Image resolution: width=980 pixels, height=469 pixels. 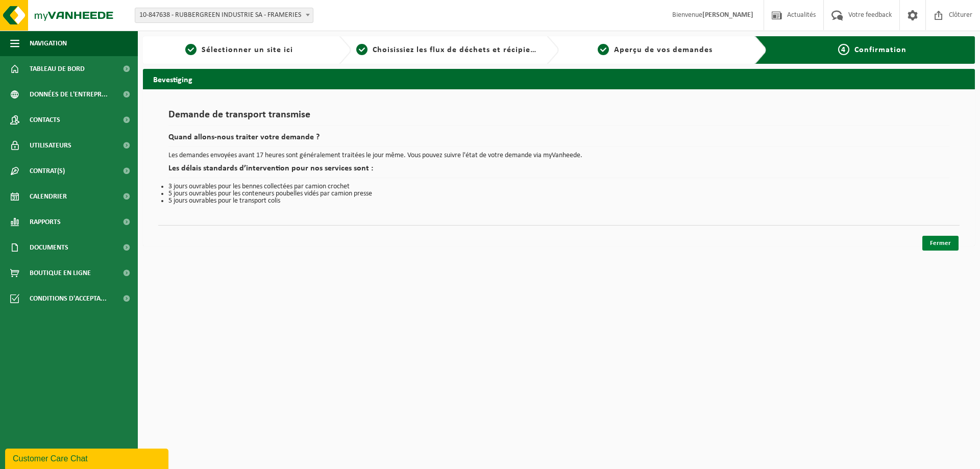 What do you see at coordinates (60, 273) in the screenshot?
I see `span: Boutique en ligne` at bounding box center [60, 273].